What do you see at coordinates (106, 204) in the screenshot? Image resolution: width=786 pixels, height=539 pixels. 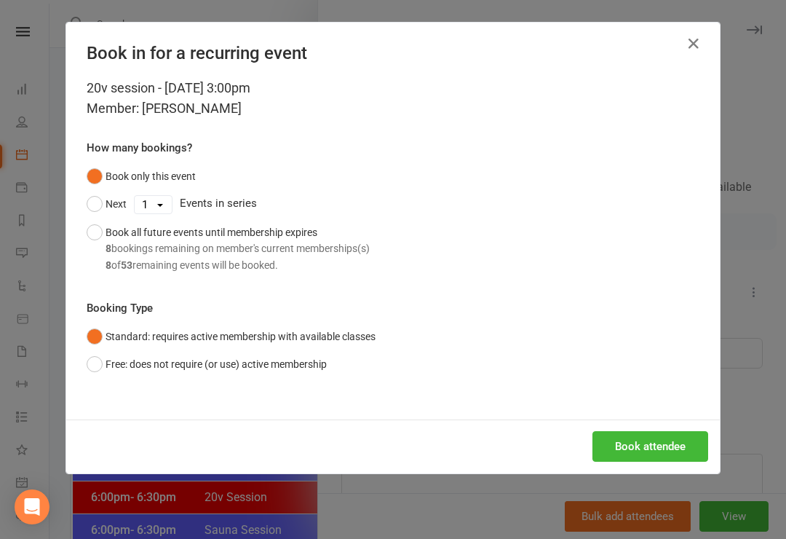 I see `button: Next` at bounding box center [106, 204].